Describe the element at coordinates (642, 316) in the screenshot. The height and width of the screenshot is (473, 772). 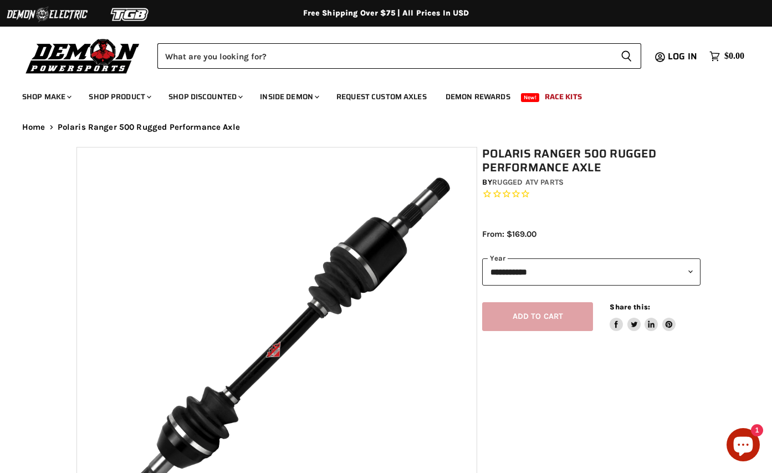
I see `aside: Share this:` at that location.